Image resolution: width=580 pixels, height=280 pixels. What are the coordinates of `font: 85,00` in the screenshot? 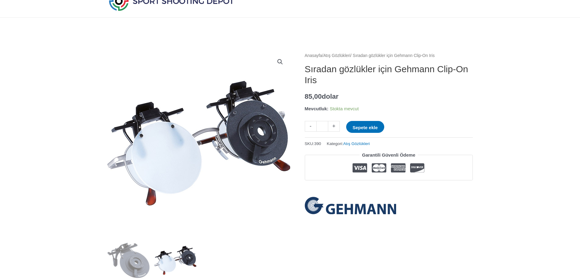 It's located at (313, 96).